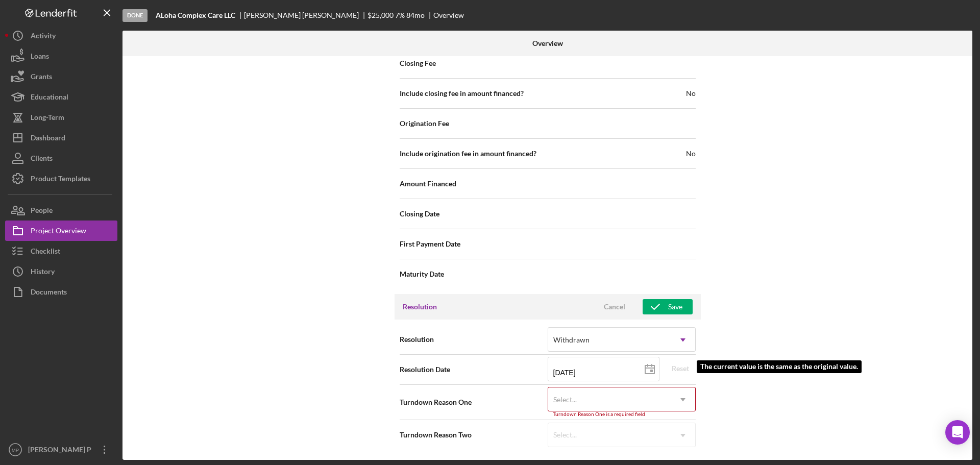  I want to click on div: Product Templates, so click(60, 180).